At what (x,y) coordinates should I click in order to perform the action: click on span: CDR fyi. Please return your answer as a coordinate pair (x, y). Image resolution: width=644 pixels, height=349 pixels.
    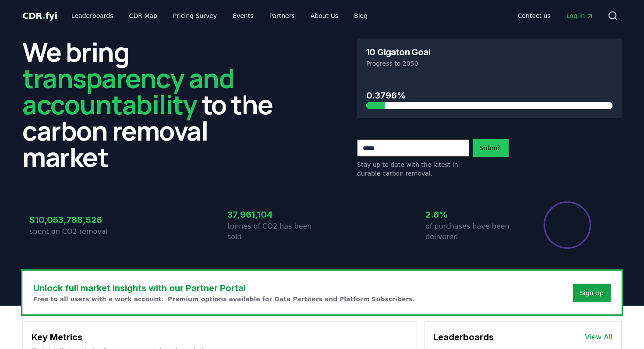
    Looking at the image, I should click on (39, 16).